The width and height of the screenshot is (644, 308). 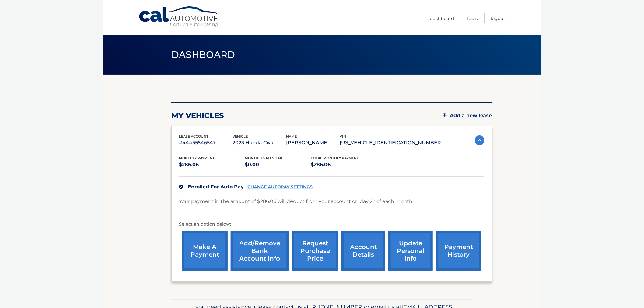 I want to click on img: check.svg, so click(x=181, y=187).